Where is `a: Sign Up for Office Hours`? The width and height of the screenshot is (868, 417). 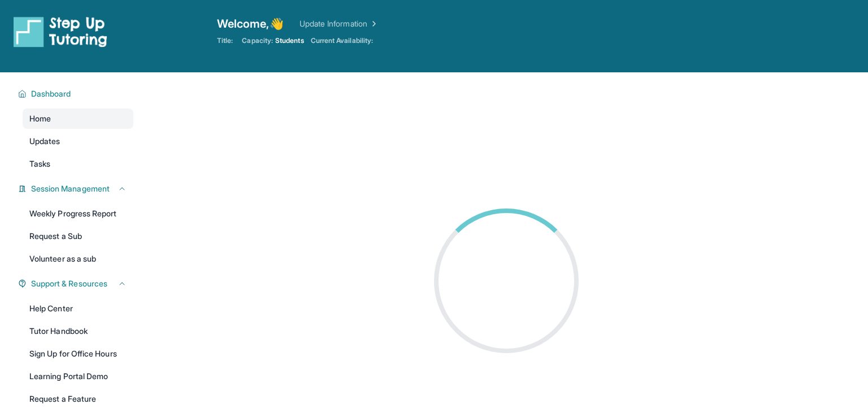 a: Sign Up for Office Hours is located at coordinates (78, 353).